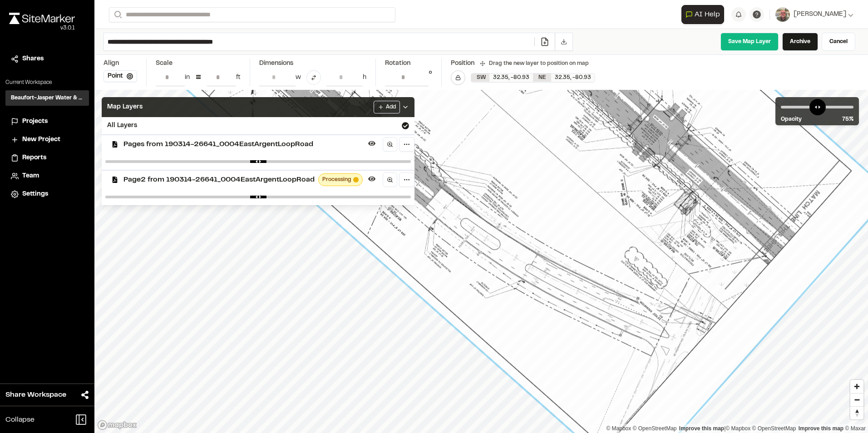  Describe the element at coordinates (463, 64) in the screenshot. I see `div: Position` at that location.